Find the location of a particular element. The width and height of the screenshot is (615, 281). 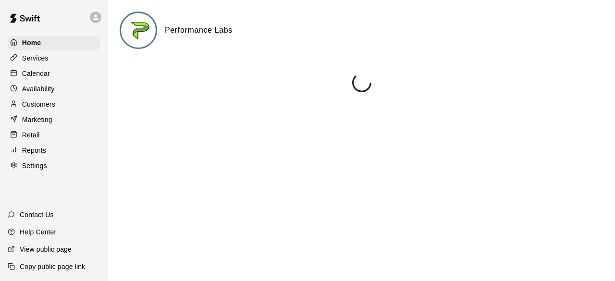

p: Calendar is located at coordinates (36, 74).